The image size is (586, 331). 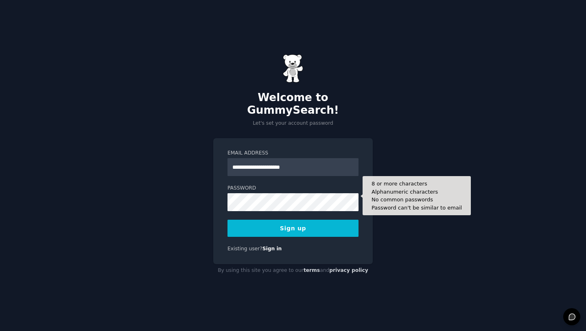 I want to click on button: Sign up, so click(x=293, y=228).